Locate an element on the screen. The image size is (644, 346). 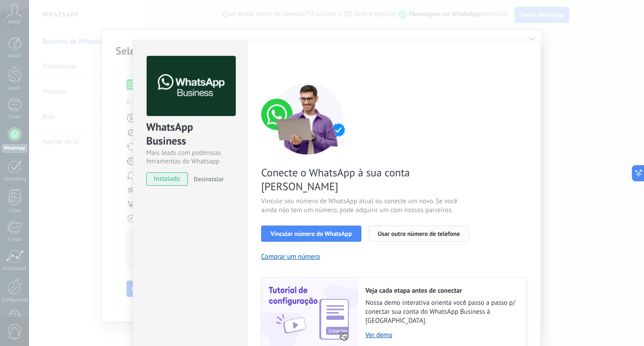
span: Nossa demo interativa orienta você passo a passo p/ conectar sua conta do WhatsApp Business à [GE... is located at coordinates (441, 312).